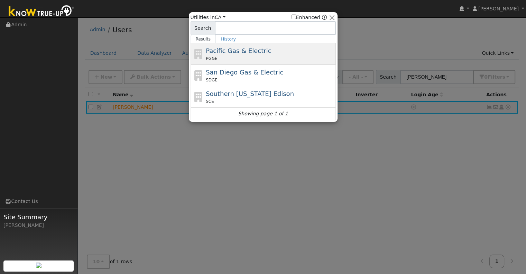  Describe the element at coordinates (245, 72) in the screenshot. I see `span: San Diego Gas & Electric` at that location.